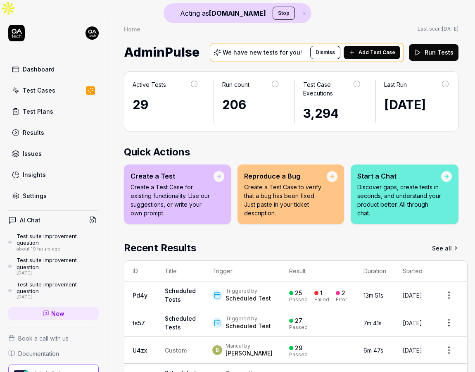 This screenshot has width=475, height=372. What do you see at coordinates (332, 113) in the screenshot?
I see `div: 3,294` at bounding box center [332, 113].